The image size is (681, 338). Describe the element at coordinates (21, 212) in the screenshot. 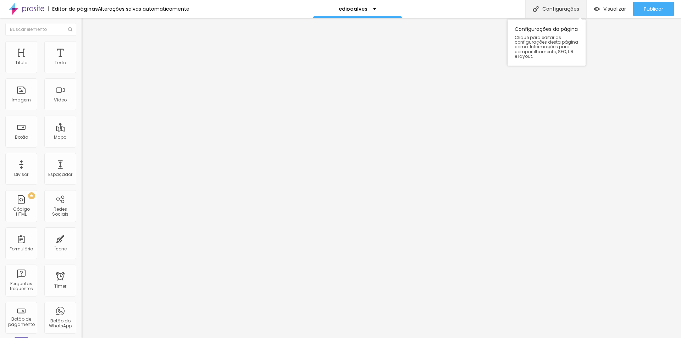

I see `div: Código HTML` at that location.